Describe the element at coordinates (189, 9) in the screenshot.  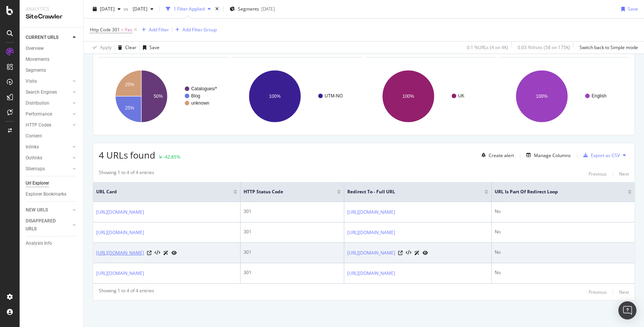
I see `div: 1 Filter Applied` at that location.